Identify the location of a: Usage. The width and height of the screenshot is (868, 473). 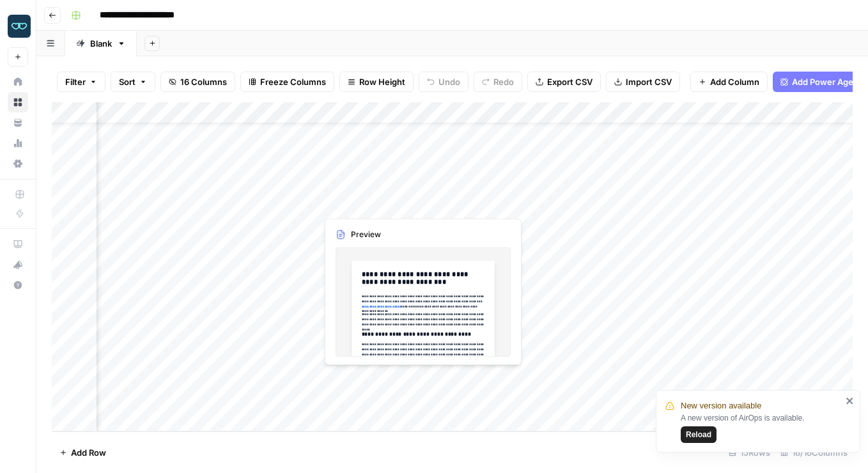
(18, 143).